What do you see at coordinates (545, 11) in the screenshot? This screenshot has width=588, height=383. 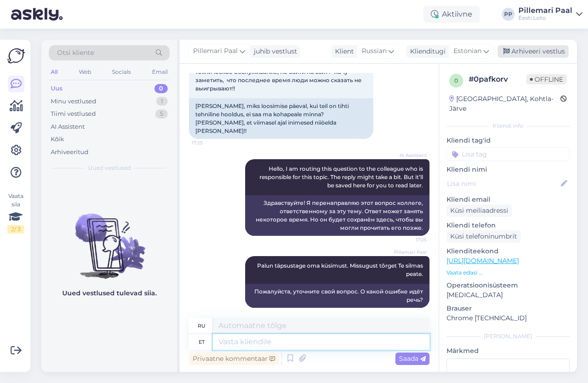 I see `div: Pillemari Paal` at bounding box center [545, 11].